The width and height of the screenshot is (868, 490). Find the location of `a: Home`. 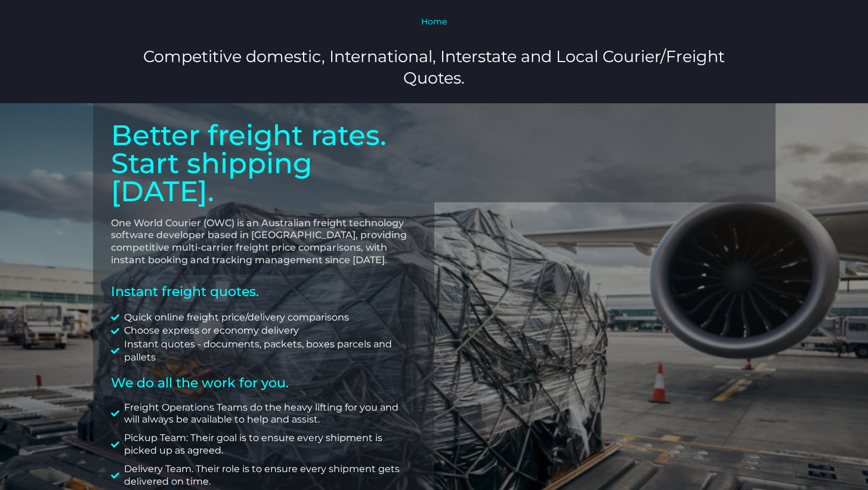

a: Home is located at coordinates (433, 22).